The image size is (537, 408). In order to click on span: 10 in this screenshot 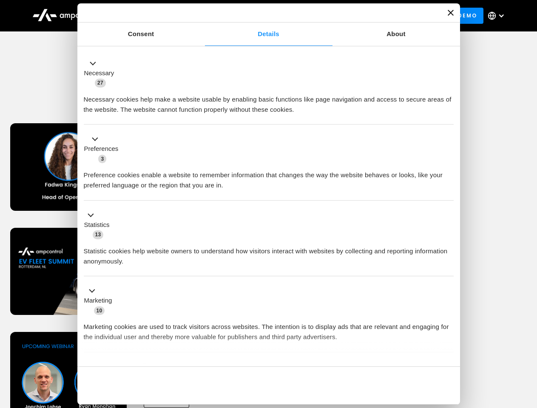, I will do `click(100, 311)`.